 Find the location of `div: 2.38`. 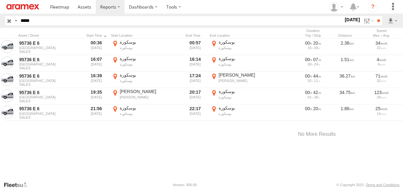

div: 2.38 is located at coordinates (347, 47).